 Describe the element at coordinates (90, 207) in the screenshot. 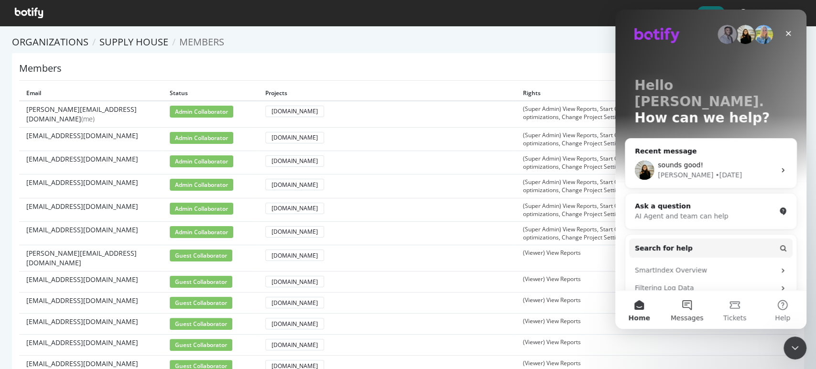

I see `div: AI Agent and team can help` at that location.